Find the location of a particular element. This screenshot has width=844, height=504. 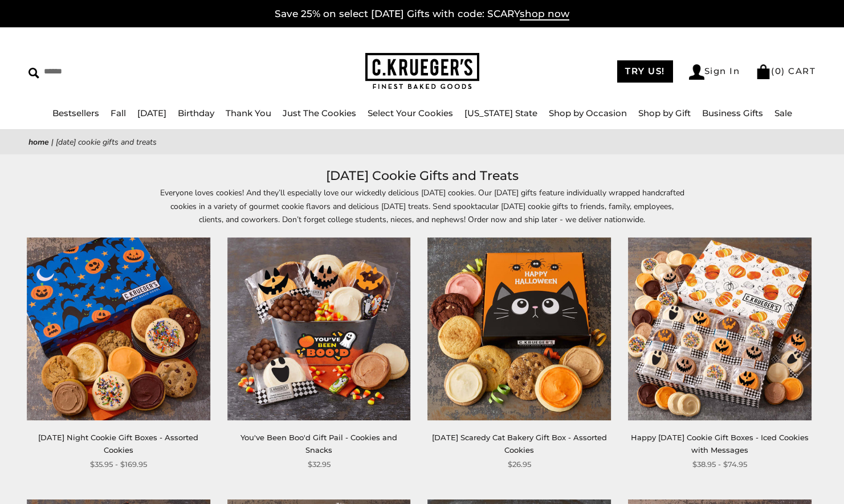

a: Birthday is located at coordinates (196, 113).